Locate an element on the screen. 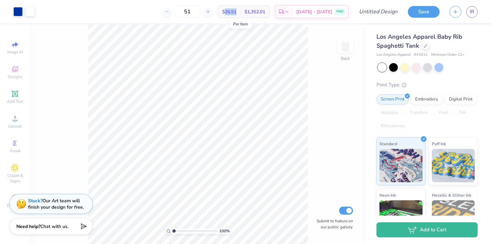 The height and width of the screenshot is (244, 491). div: Applique is located at coordinates (389, 113).